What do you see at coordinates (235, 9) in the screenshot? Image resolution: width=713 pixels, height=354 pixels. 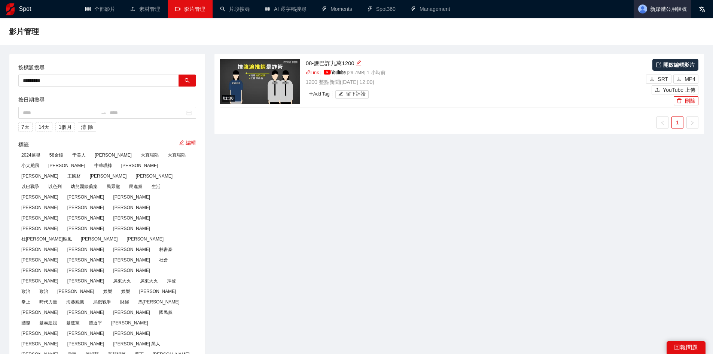 I see `a: search片段搜尋` at bounding box center [235, 9].